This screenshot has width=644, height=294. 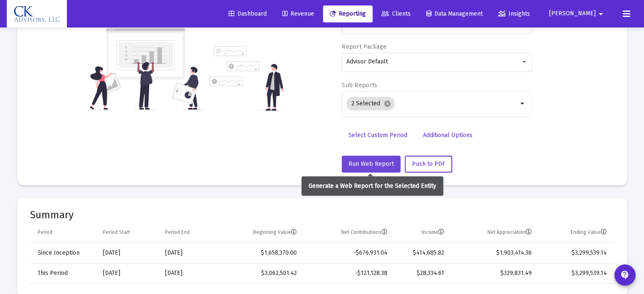 What do you see at coordinates (348, 233) in the screenshot?
I see `td: Column Net Contributions` at bounding box center [348, 233].